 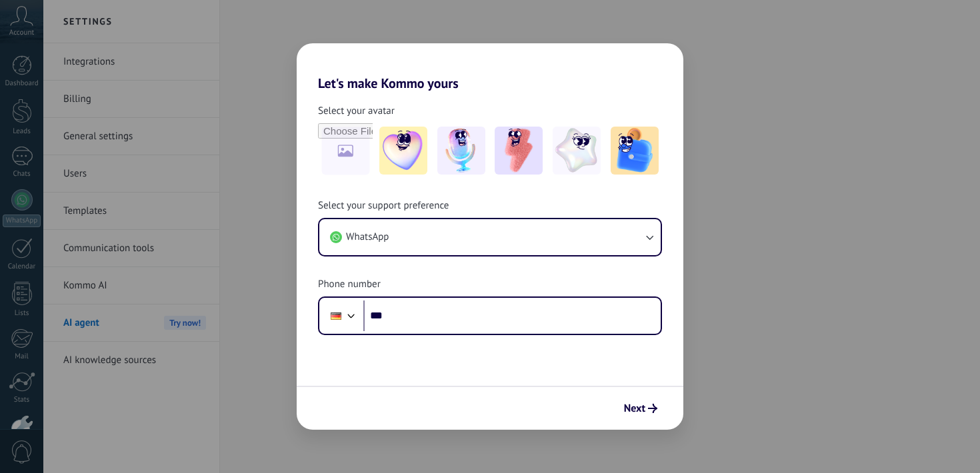 What do you see at coordinates (635, 408) in the screenshot?
I see `span: Next` at bounding box center [635, 408].